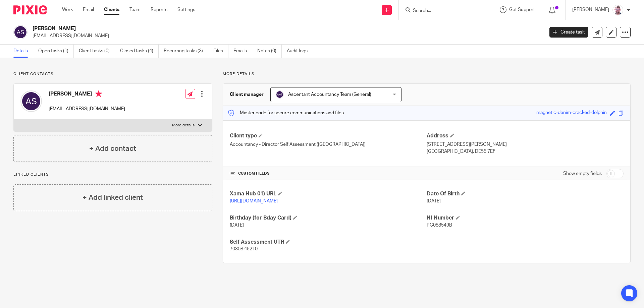  Describe the element at coordinates (328, 194) in the screenshot. I see `h4: Xama Hub 01) URL` at that location.